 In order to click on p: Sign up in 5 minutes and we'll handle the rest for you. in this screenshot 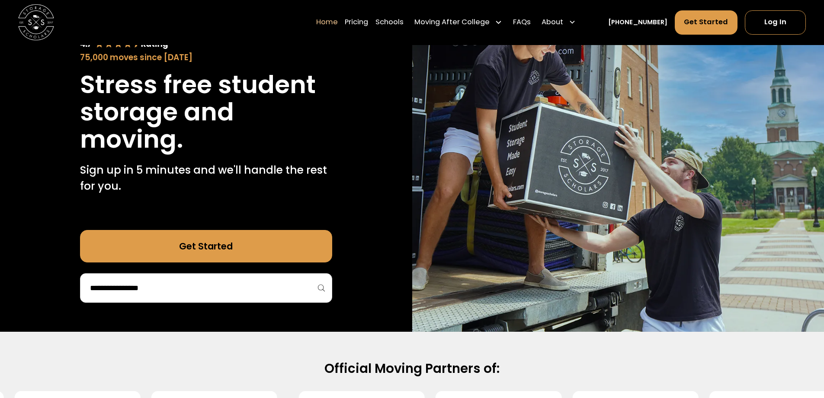, I will do `click(206, 178)`.